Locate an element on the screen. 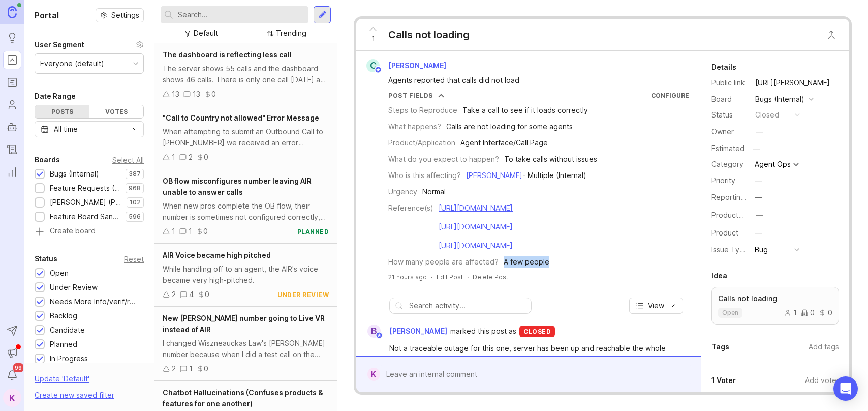 This screenshot has height=411, width=868. div: Steps to Reproduce is located at coordinates (423, 110).